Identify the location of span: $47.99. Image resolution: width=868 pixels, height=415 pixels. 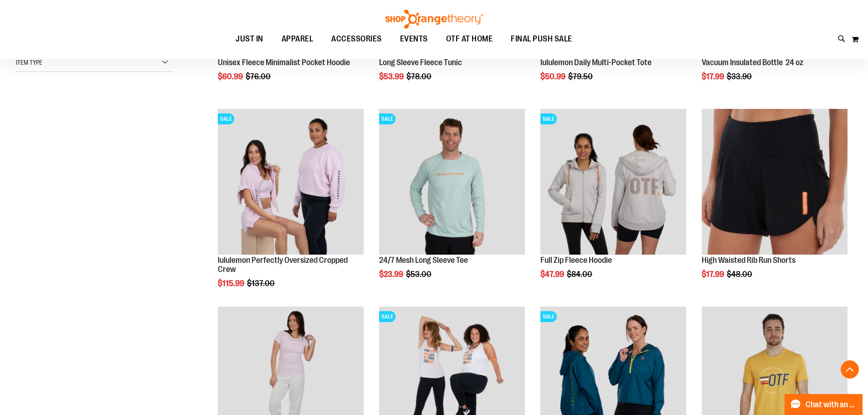
(553, 274).